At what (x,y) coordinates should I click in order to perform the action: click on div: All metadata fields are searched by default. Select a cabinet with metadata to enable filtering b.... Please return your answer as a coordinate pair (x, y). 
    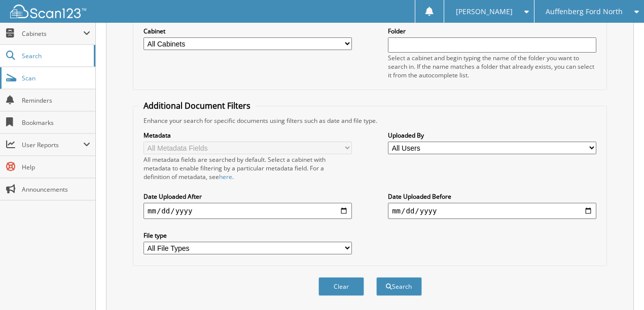
    Looking at the image, I should click on (247, 168).